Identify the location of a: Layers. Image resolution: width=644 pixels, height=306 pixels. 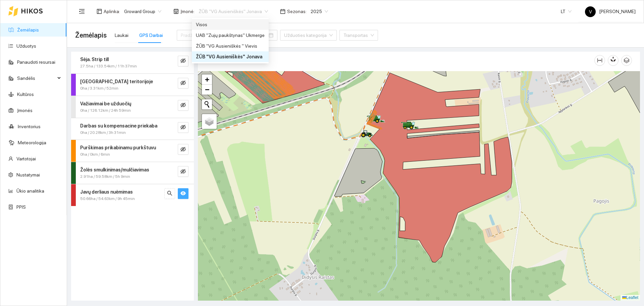
(209, 121).